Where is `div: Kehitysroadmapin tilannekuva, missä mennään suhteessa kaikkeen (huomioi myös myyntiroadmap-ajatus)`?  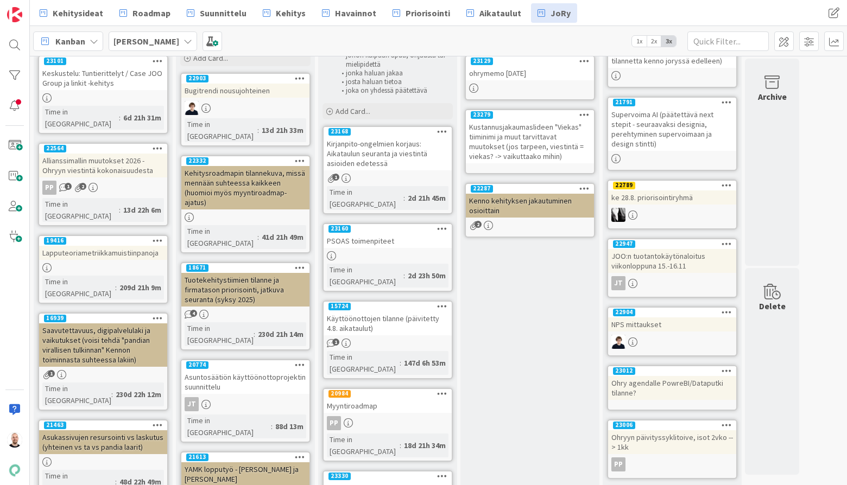 div: Kehitysroadmapin tilannekuva, missä mennään suhteessa kaikkeen (huomioi myös myyntiroadmap-ajatus) is located at coordinates (245, 188).